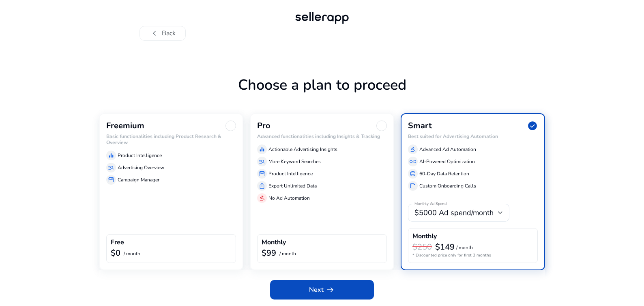  Describe the element at coordinates (448, 149) in the screenshot. I see `p: Advanced Ad Automation` at that location.